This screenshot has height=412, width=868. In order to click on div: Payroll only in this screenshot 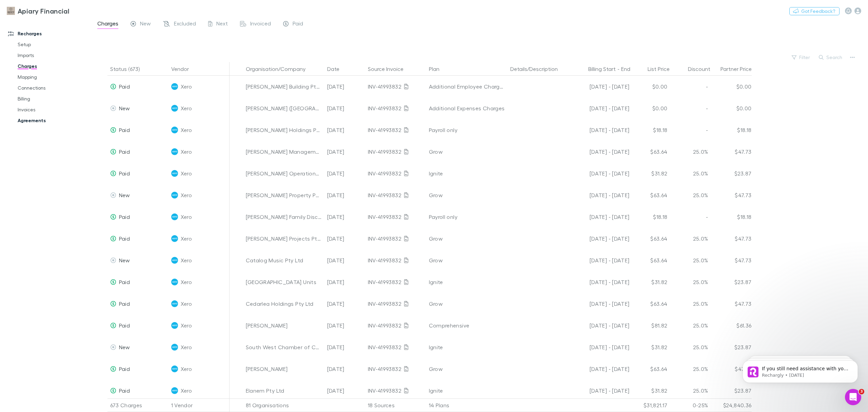, I will do `click(467, 130)`.